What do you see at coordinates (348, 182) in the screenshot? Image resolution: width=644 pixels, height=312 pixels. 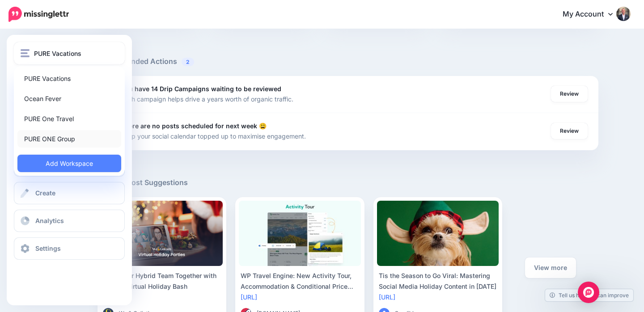 I see `h5: Curated Post Suggestions` at bounding box center [348, 182].